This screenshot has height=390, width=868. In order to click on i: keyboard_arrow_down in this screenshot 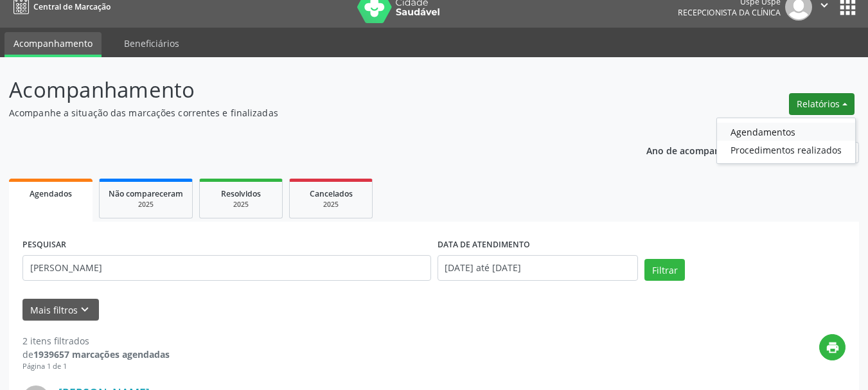, I will do `click(85, 309)`.